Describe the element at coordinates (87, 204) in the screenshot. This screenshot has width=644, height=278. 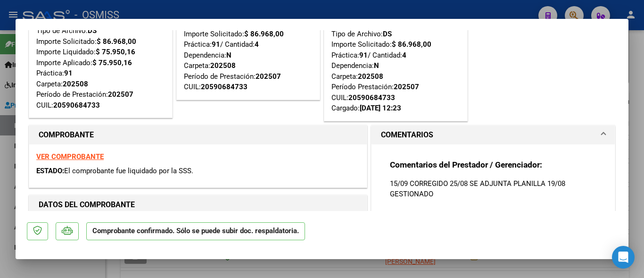
I see `strong: DATOS DEL COMPROBANTE` at that location.